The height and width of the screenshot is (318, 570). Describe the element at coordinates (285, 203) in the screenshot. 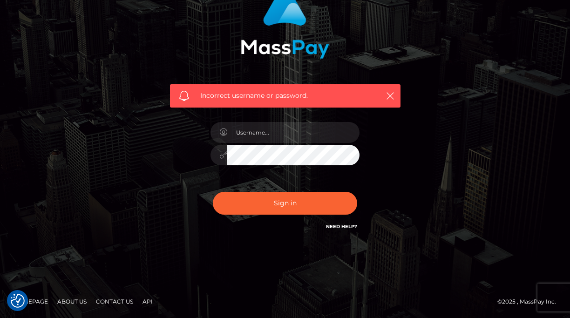

I see `button: Sign in` at that location.